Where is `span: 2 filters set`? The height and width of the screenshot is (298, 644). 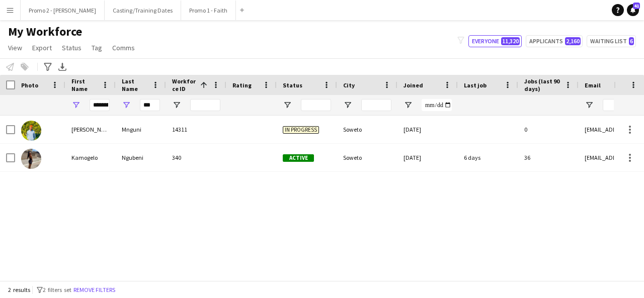
span: 2 filters set is located at coordinates (57, 290).